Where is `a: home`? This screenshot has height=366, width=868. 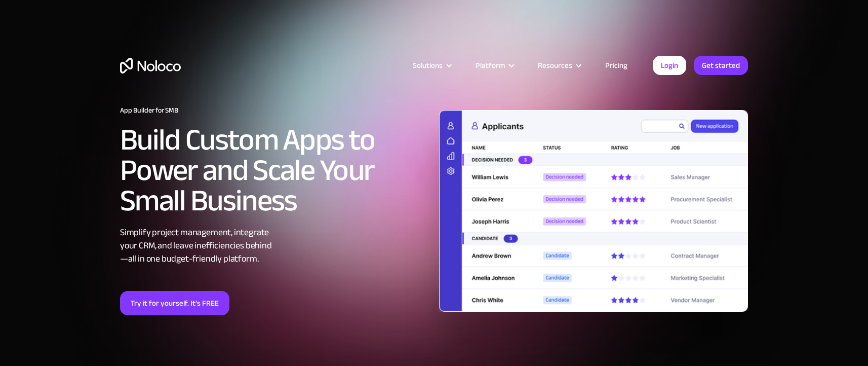
a: home is located at coordinates (151, 65).